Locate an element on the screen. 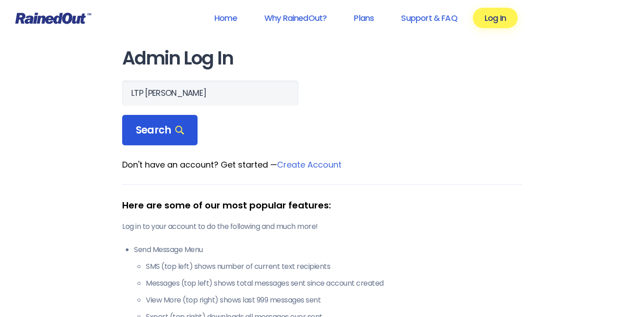 This screenshot has width=644, height=317. a: Log In is located at coordinates (495, 18).